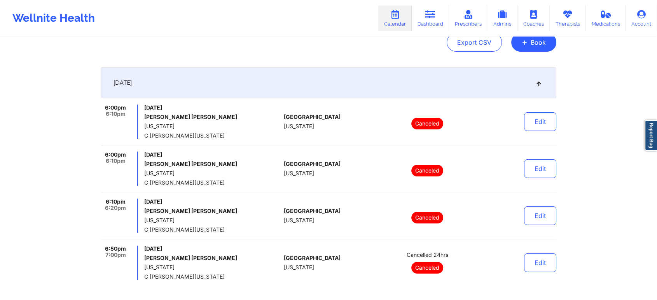 The height and width of the screenshot is (300, 657). I want to click on a: Prescribers, so click(468, 18).